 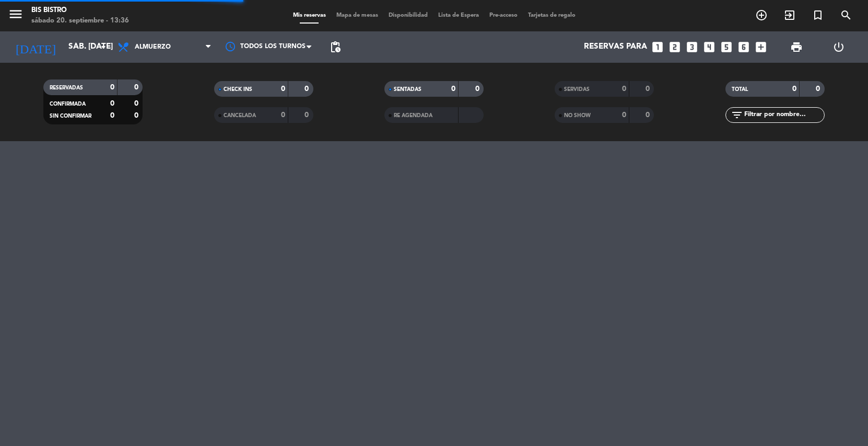 What do you see at coordinates (740, 89) in the screenshot?
I see `span: TOTAL` at bounding box center [740, 89].